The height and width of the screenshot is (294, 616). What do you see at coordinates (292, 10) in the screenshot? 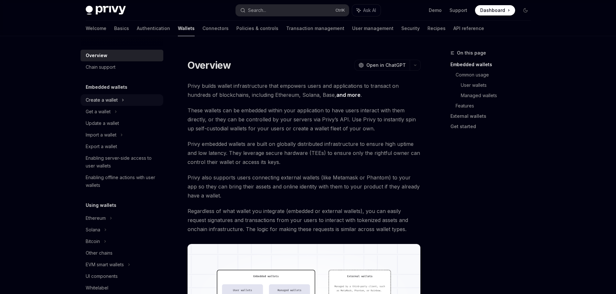
I see `button: Search...CtrlK` at bounding box center [292, 10].